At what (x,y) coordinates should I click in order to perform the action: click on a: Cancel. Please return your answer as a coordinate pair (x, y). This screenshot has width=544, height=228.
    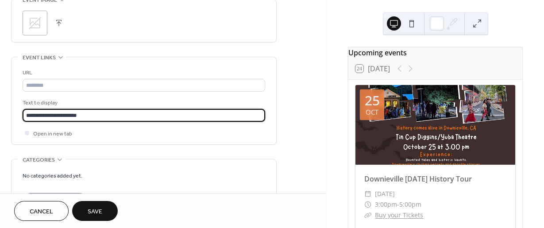
    Looking at the image, I should click on (41, 211).